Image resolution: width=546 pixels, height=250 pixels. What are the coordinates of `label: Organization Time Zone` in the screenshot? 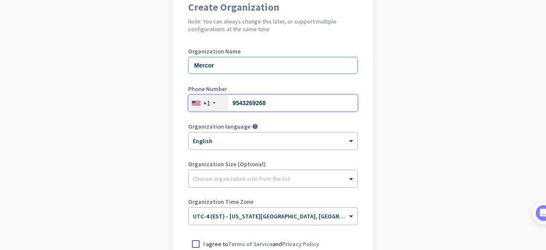 It's located at (273, 201).